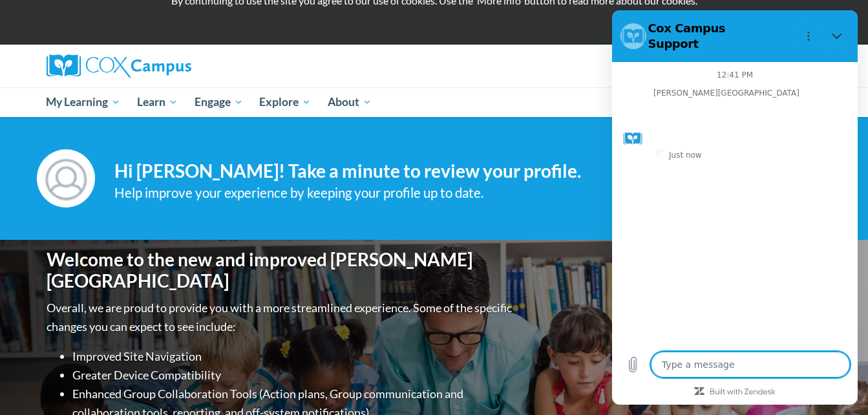 The width and height of the screenshot is (868, 415). I want to click on button: Upload file, so click(20, 354).